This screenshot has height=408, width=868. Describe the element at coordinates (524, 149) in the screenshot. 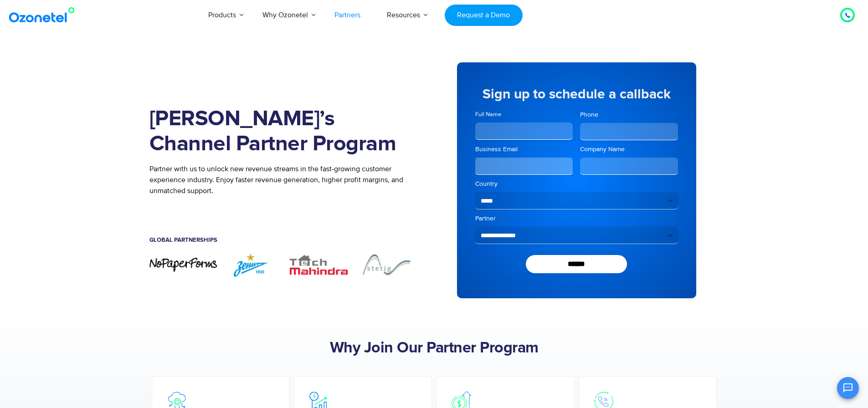

I see `label: Business Email` at that location.